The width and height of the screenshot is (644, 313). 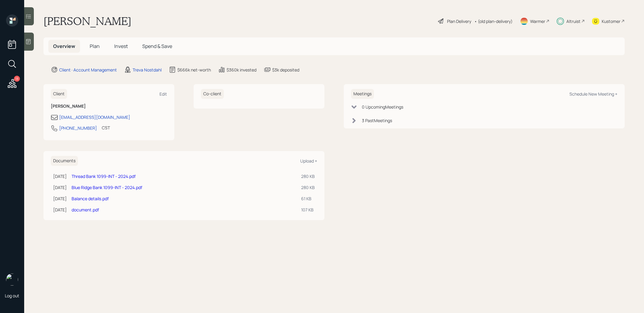 I want to click on a: document.pdf, so click(x=85, y=210).